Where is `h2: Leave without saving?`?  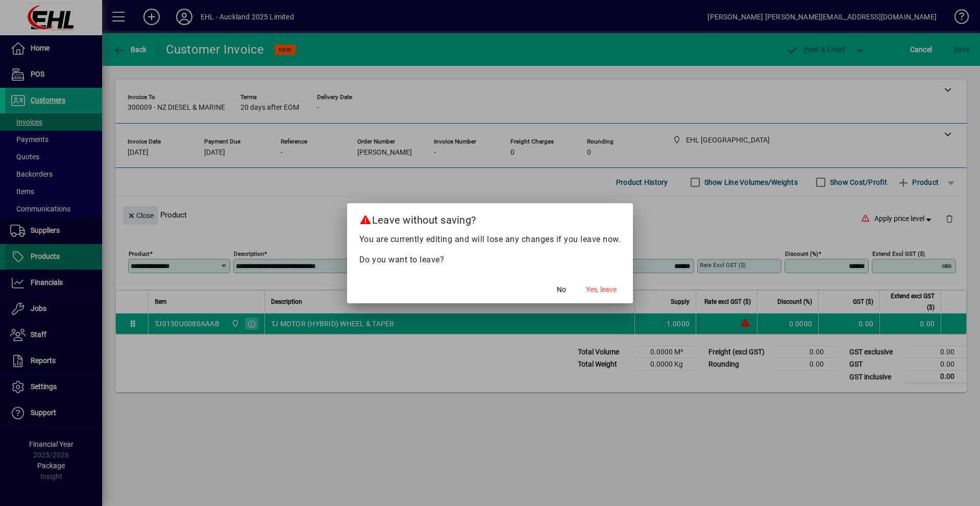 h2: Leave without saving? is located at coordinates (490, 218).